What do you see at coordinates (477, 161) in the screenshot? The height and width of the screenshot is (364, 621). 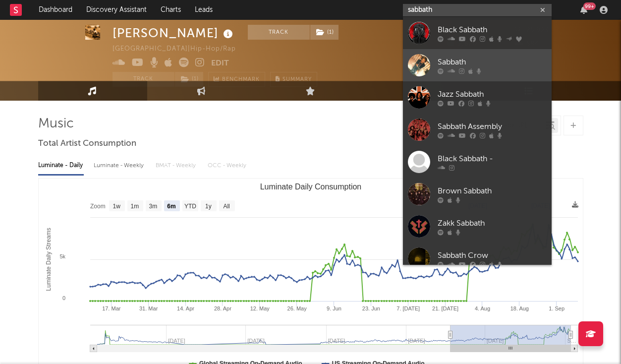 I see `a: Black Sabbath -` at bounding box center [477, 161].